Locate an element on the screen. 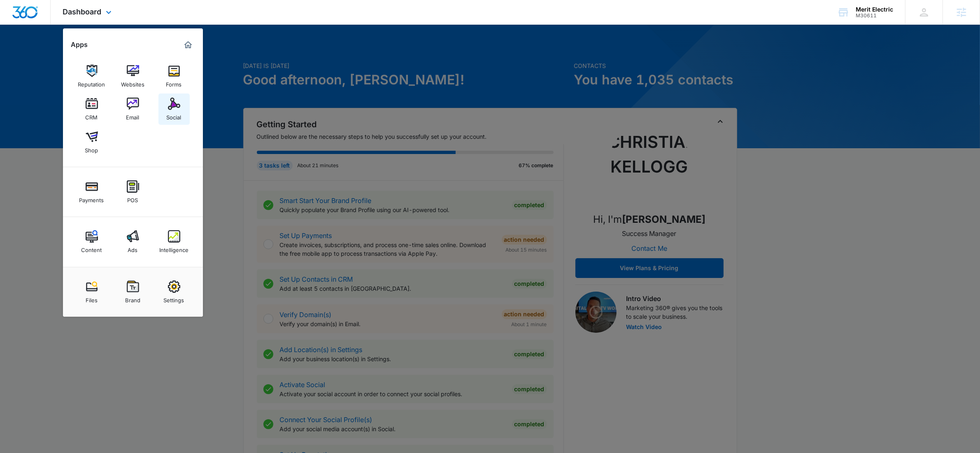 This screenshot has height=453, width=980. div: account name is located at coordinates (874, 9).